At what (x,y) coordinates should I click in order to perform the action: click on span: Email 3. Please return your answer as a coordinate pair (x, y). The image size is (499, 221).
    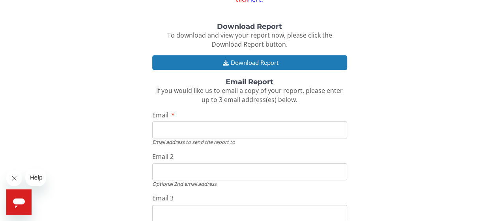
    Looking at the image, I should click on (163, 198).